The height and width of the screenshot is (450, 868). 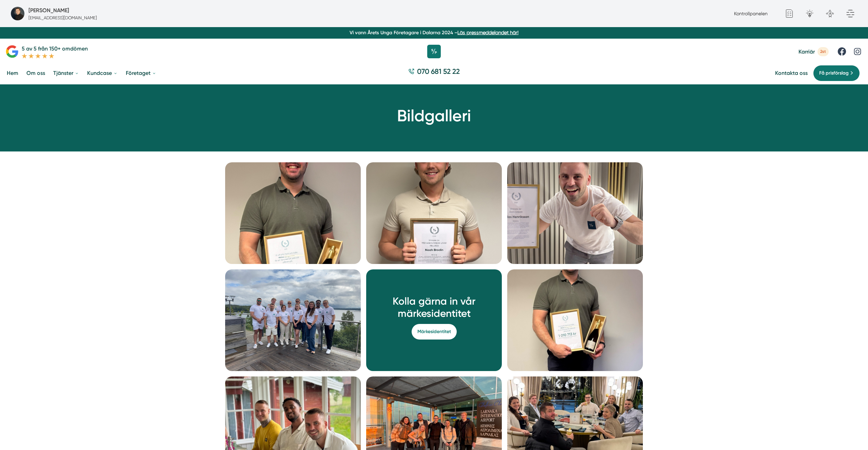 I want to click on span: Karriär, so click(x=806, y=51).